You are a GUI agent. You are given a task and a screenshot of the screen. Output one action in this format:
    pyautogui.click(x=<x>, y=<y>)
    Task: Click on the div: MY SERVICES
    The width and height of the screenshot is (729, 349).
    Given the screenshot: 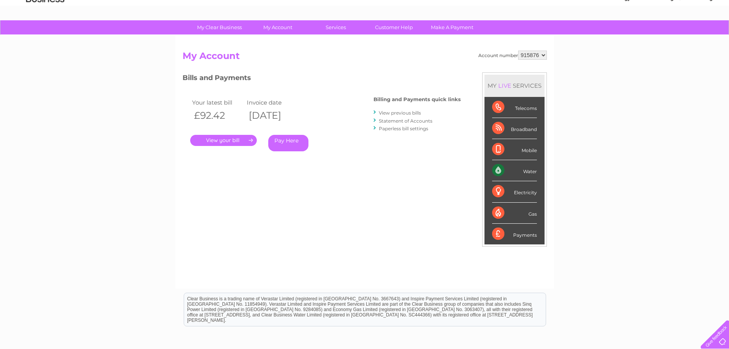 What is the action you would take?
    pyautogui.click(x=515, y=85)
    